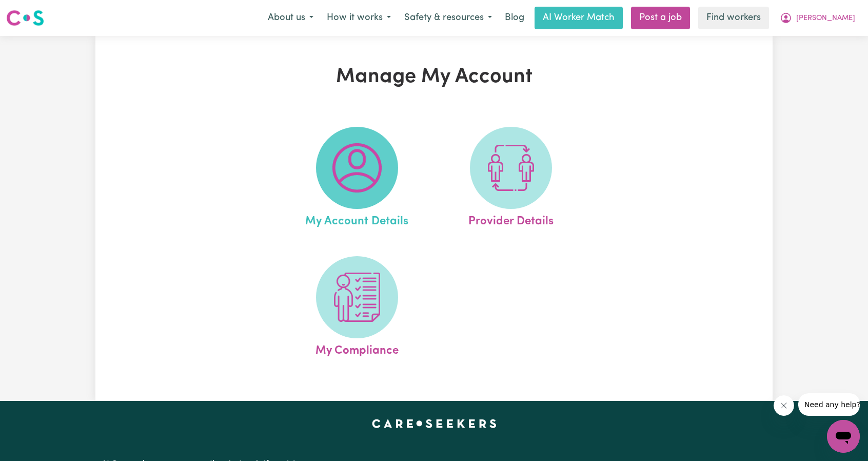 This screenshot has height=461, width=868. Describe the element at coordinates (661, 18) in the screenshot. I see `a: Post a job` at that location.